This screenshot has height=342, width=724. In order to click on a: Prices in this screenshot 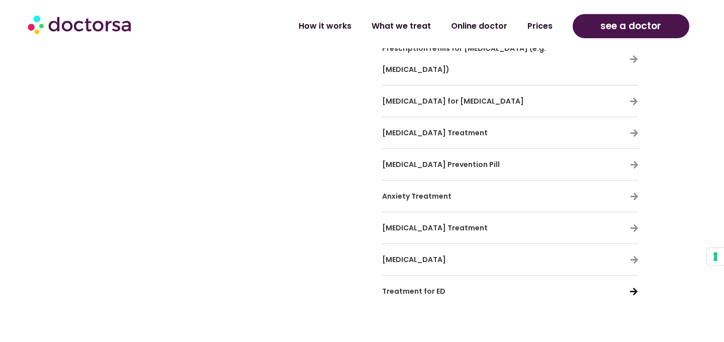, I will do `click(540, 26)`.